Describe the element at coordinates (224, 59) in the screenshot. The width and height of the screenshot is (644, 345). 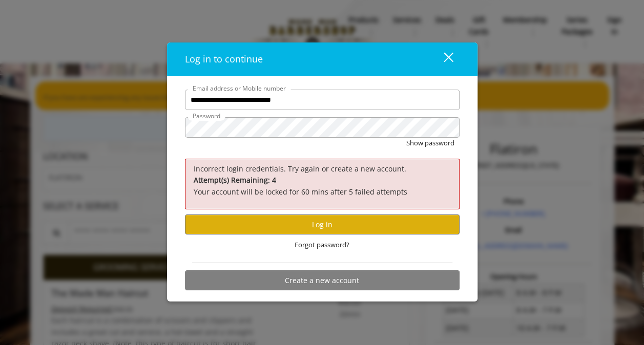
I see `span: Log in to continue` at that location.